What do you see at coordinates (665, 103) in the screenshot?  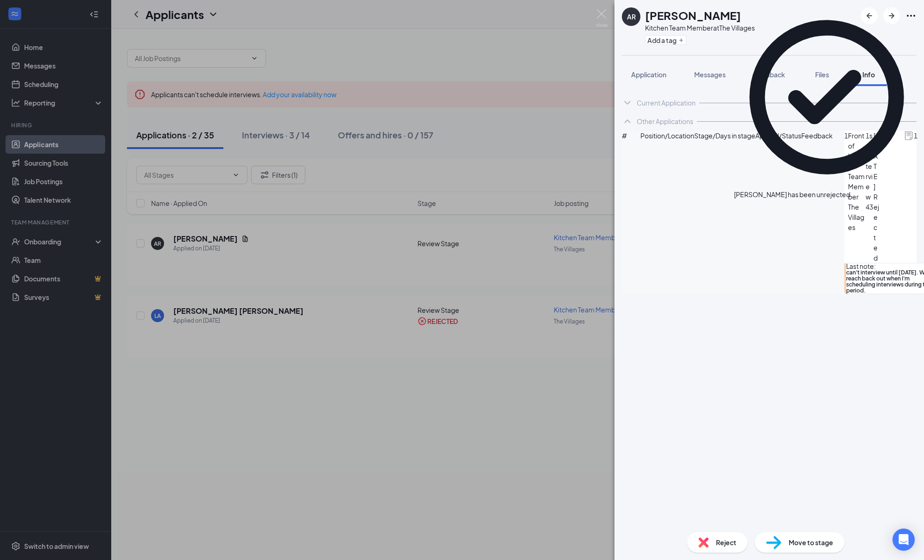 I see `div: Current Application` at bounding box center [665, 103].